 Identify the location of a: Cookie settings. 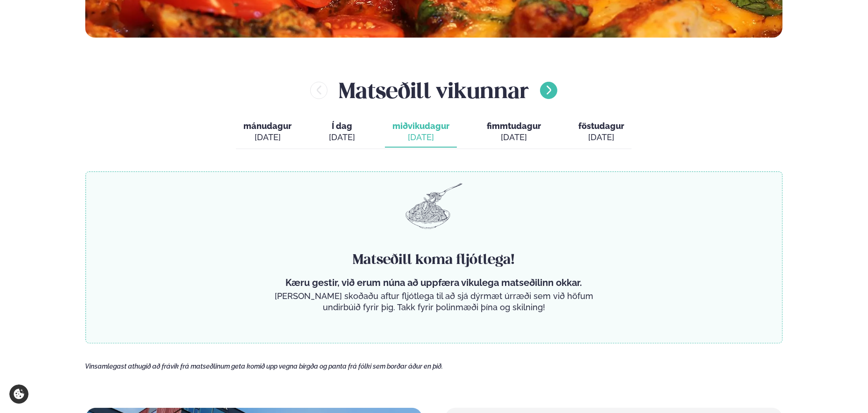
(18, 394).